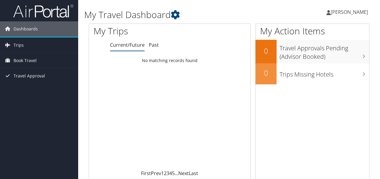 The image size is (380, 179). I want to click on a: Past, so click(154, 45).